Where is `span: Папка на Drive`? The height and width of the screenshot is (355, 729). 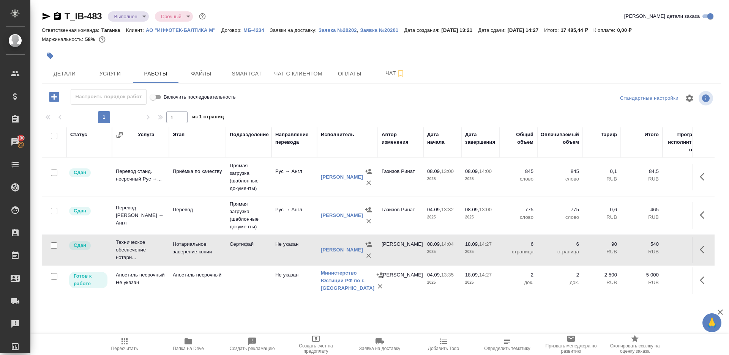 span: Папка на Drive is located at coordinates (188, 349).